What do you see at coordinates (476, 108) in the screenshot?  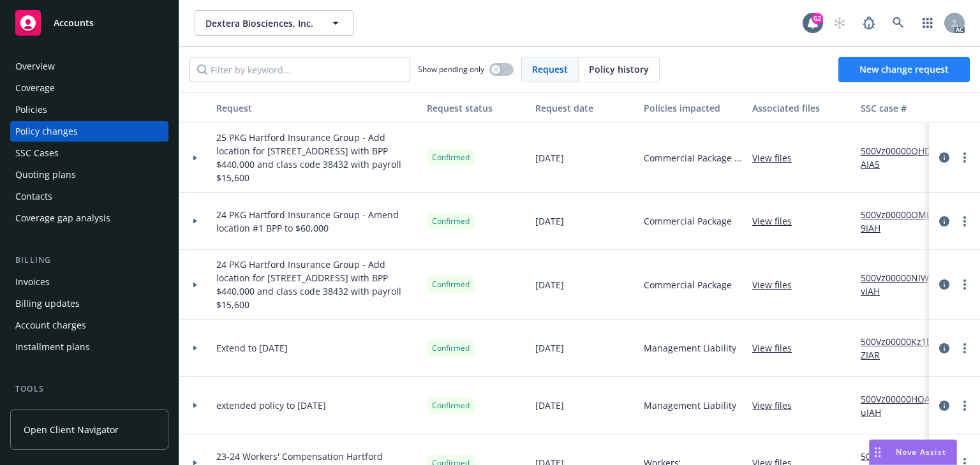 I see `div: Request status` at bounding box center [476, 108].